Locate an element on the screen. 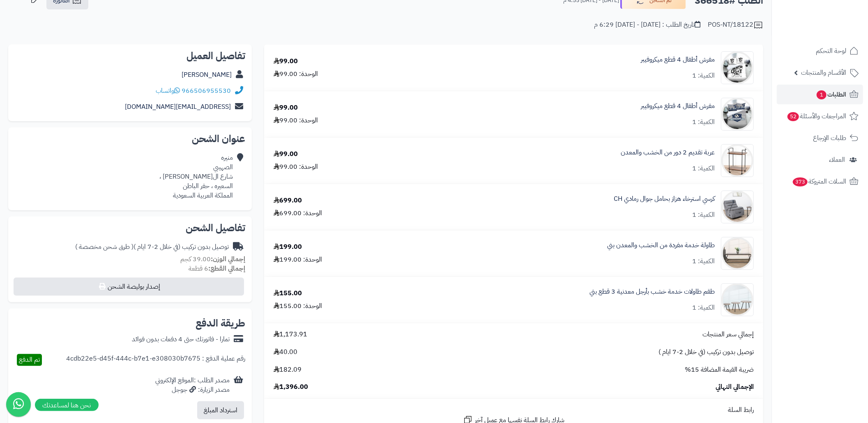 This screenshot has width=868, height=423. div: POS-NT/18122 is located at coordinates (735, 25).